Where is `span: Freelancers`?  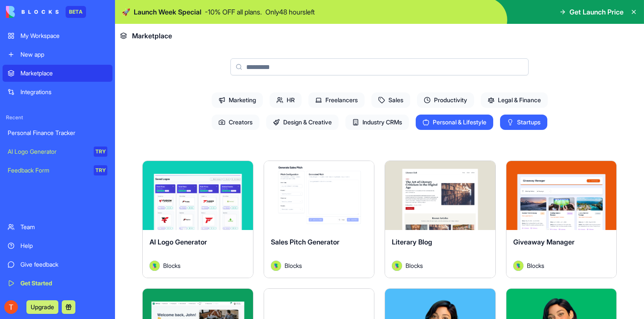
span: Freelancers is located at coordinates (336, 100).